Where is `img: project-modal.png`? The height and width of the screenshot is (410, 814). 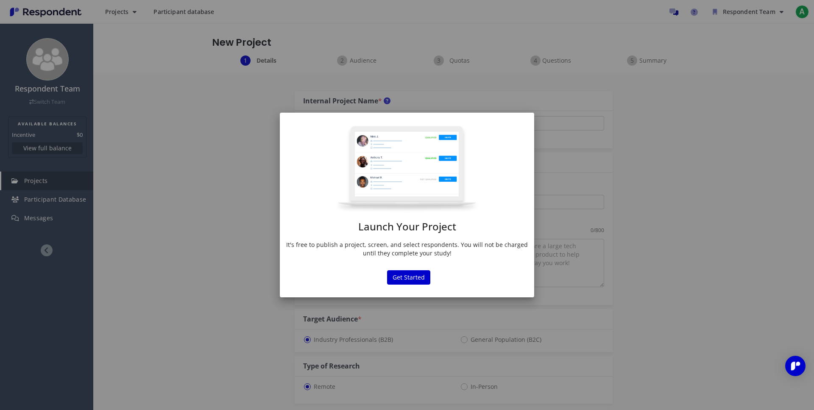
img: project-modal.png is located at coordinates (407, 169).